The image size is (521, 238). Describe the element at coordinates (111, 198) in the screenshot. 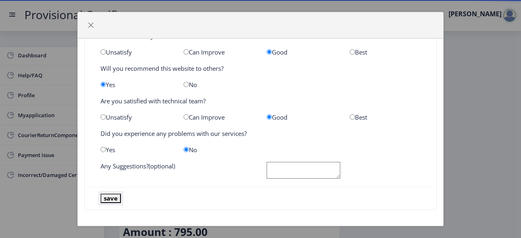

I see `button: save` at that location.